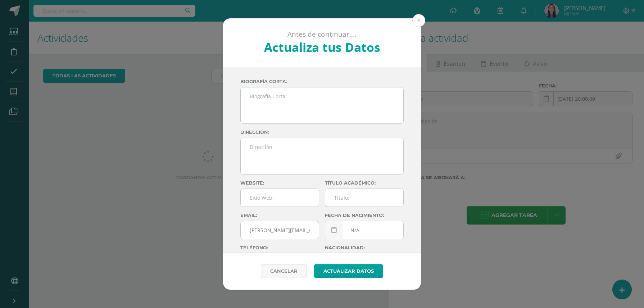  I want to click on label: Fecha de nacimiento:, so click(364, 215).